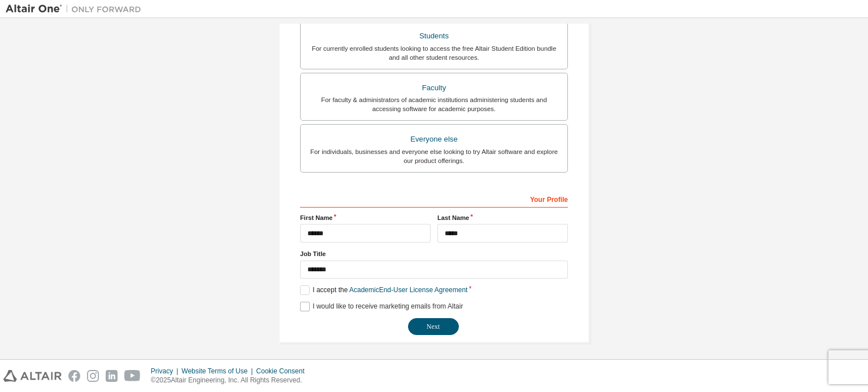  I want to click on img: Altair One, so click(77, 9).